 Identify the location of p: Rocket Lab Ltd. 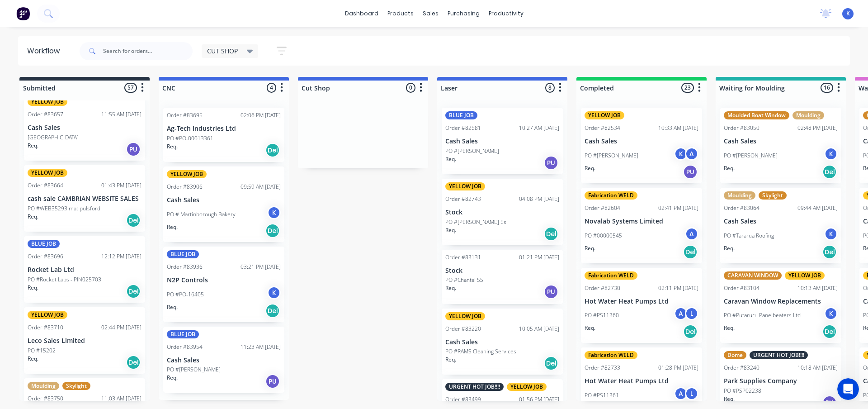
(85, 269).